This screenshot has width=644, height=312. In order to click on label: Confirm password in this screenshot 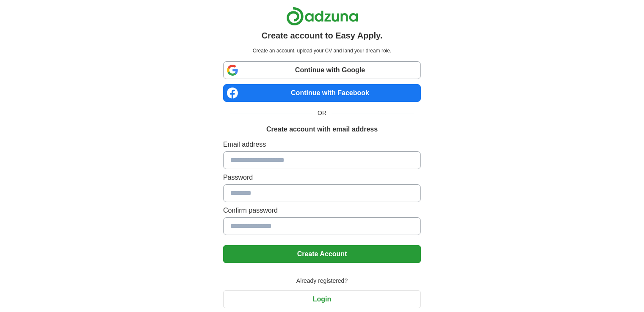, I will do `click(322, 210)`.